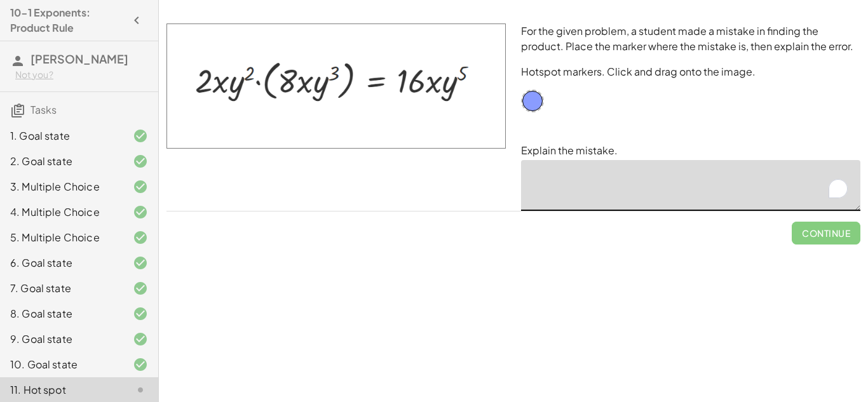  Describe the element at coordinates (61, 289) in the screenshot. I see `div: 7. Goal state` at that location.